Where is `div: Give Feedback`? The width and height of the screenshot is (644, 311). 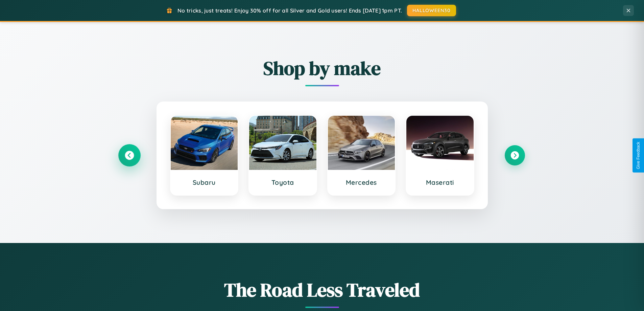
div: Give Feedback is located at coordinates (638, 156).